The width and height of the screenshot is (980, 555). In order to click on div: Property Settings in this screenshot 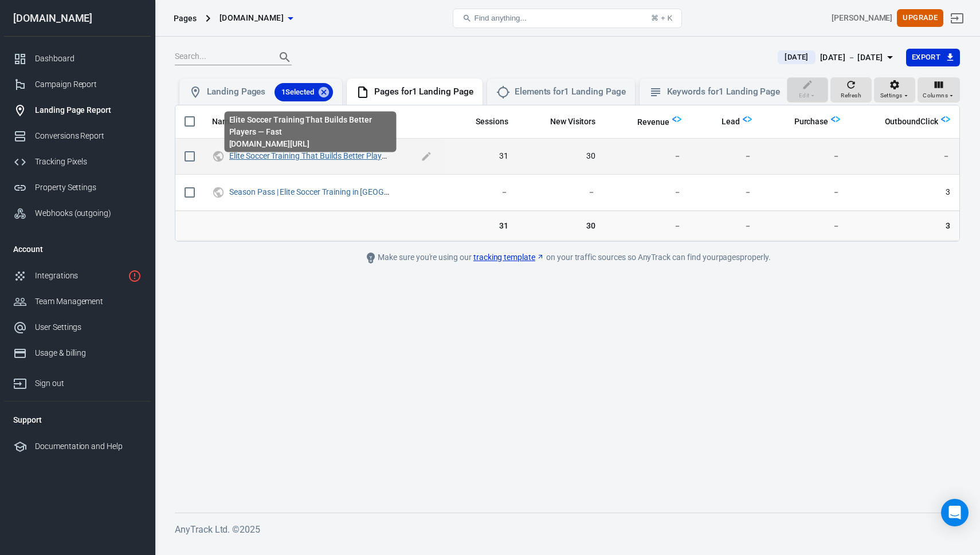, I will do `click(88, 187)`.